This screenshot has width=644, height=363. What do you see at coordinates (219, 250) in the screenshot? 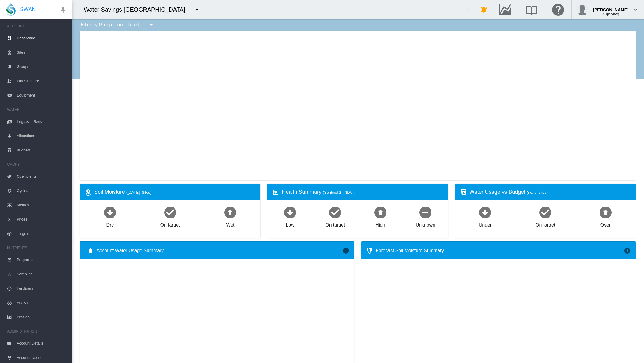
I see `span: Account Water Usage Summary` at bounding box center [219, 250].